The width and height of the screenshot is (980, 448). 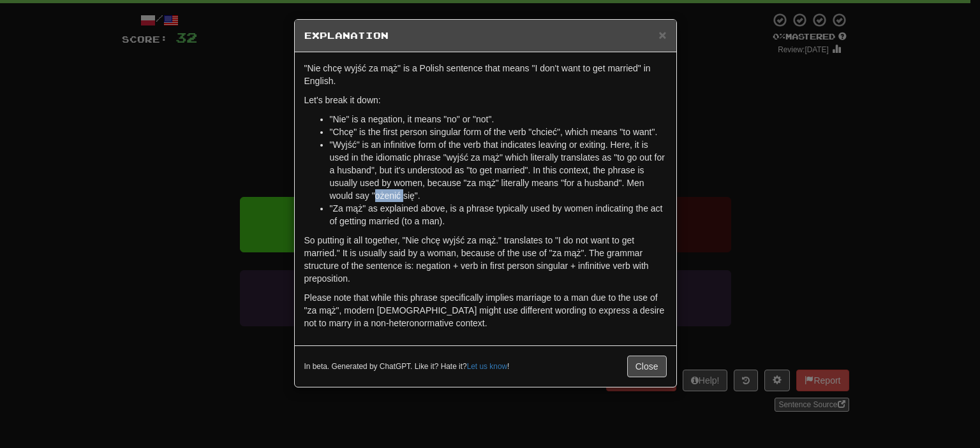 What do you see at coordinates (498, 120) in the screenshot?
I see `li: "Nie" is a negation, it means "no" or "not".` at bounding box center [498, 120].